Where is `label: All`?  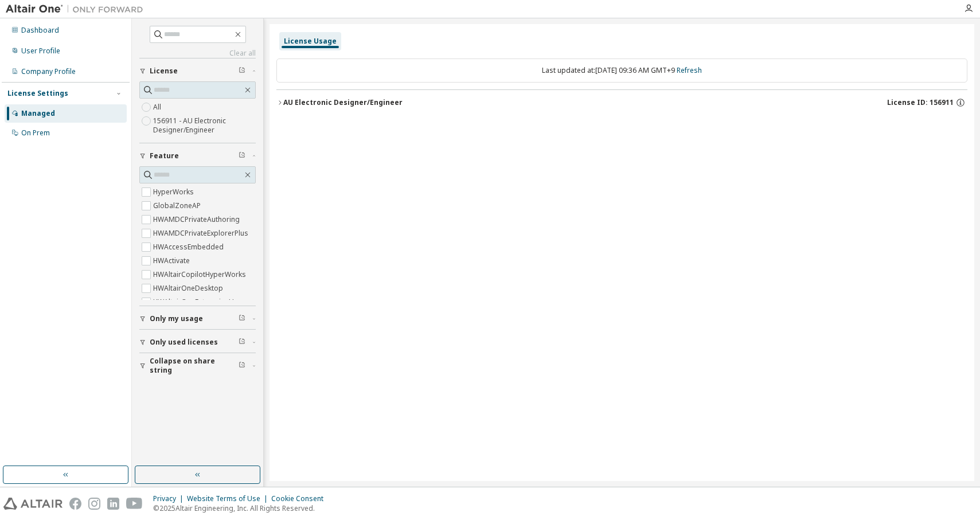
label: All is located at coordinates (158, 107).